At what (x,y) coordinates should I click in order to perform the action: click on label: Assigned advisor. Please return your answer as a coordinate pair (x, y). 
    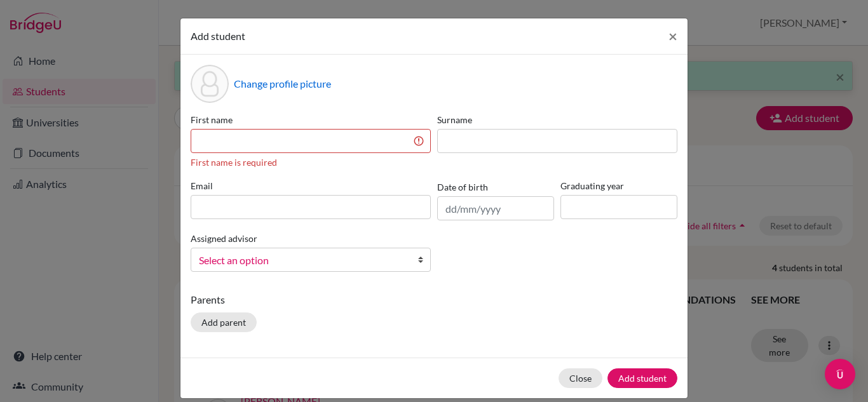
    Looking at the image, I should click on (223, 238).